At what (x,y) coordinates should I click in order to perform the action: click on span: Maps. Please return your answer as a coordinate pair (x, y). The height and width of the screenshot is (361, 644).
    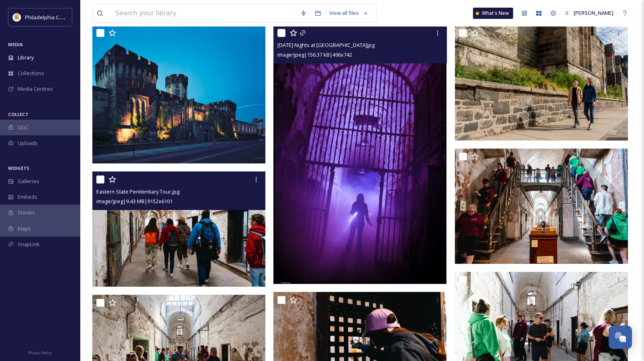
    Looking at the image, I should click on (24, 228).